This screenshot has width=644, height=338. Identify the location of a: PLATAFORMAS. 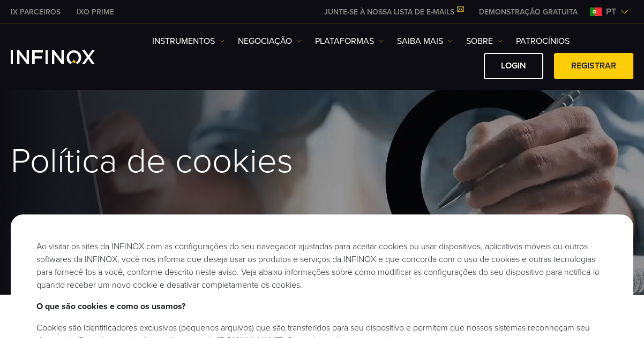
(349, 41).